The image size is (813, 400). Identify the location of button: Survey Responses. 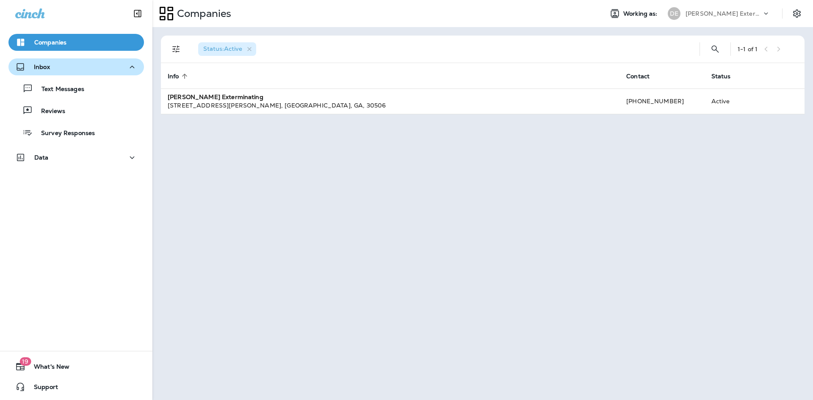
(76, 133).